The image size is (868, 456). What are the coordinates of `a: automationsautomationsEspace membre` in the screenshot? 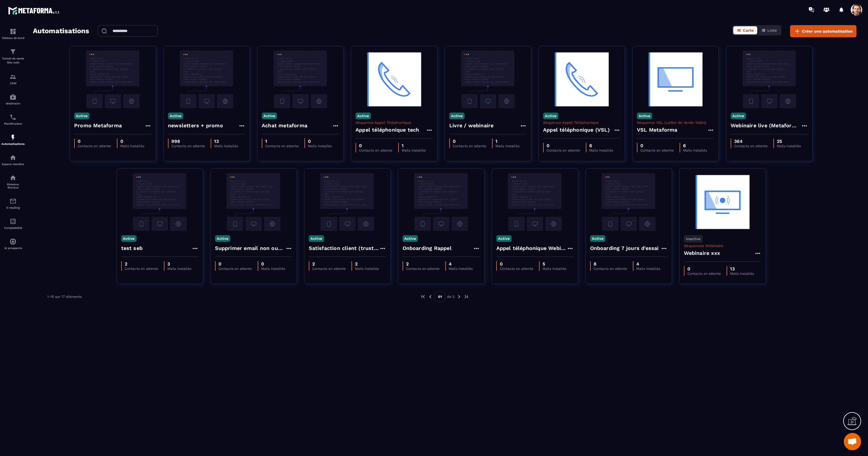 It's located at (13, 160).